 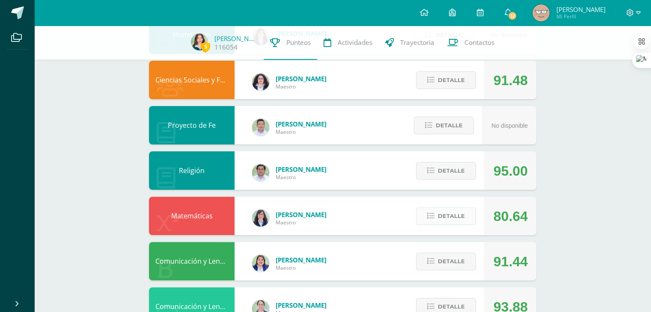 What do you see at coordinates (298, 42) in the screenshot?
I see `span: Punteos` at bounding box center [298, 42].